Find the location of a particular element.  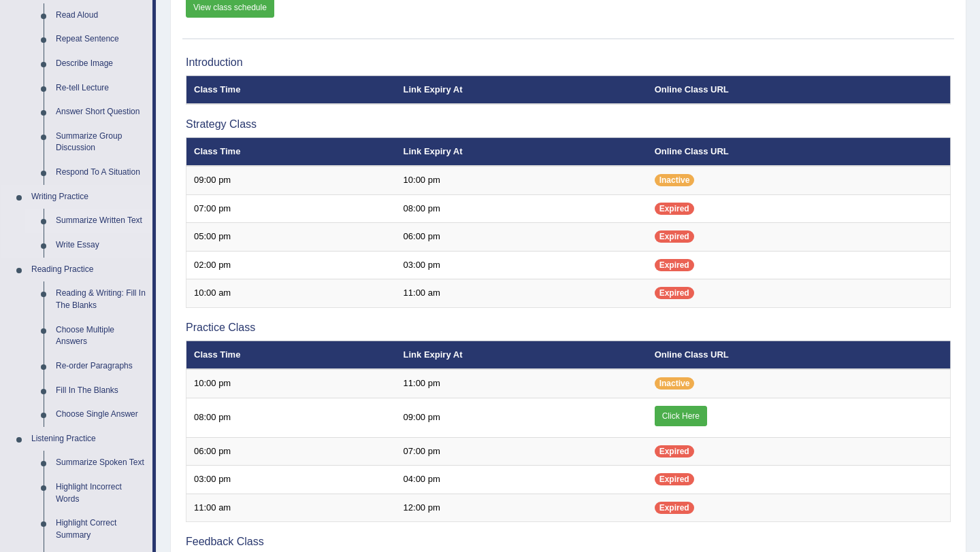

a: Answer Short Question is located at coordinates (101, 112).